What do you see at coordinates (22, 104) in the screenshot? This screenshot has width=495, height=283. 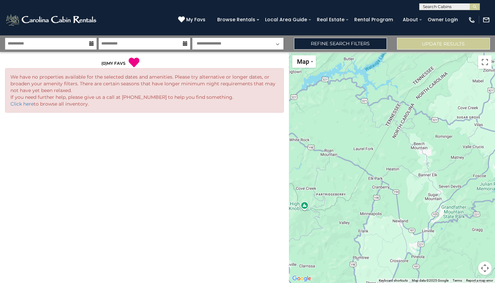 I see `a: Click here` at bounding box center [22, 104].